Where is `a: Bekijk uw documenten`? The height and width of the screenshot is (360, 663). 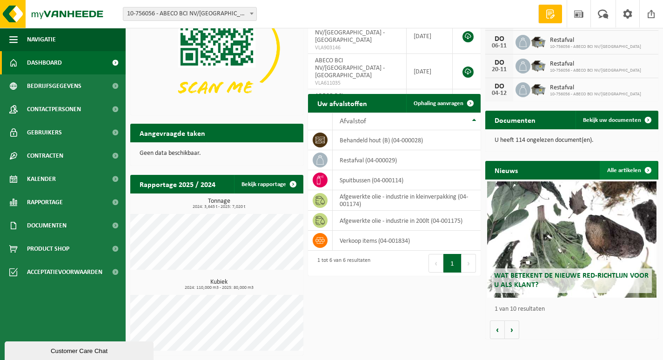 a: Bekijk uw documenten is located at coordinates (616, 120).